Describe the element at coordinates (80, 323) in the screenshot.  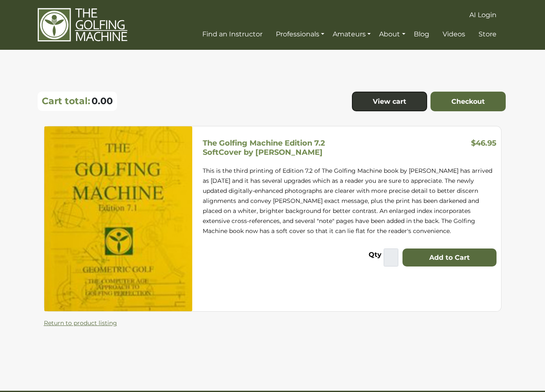
I see `a: Return to product listing` at that location.